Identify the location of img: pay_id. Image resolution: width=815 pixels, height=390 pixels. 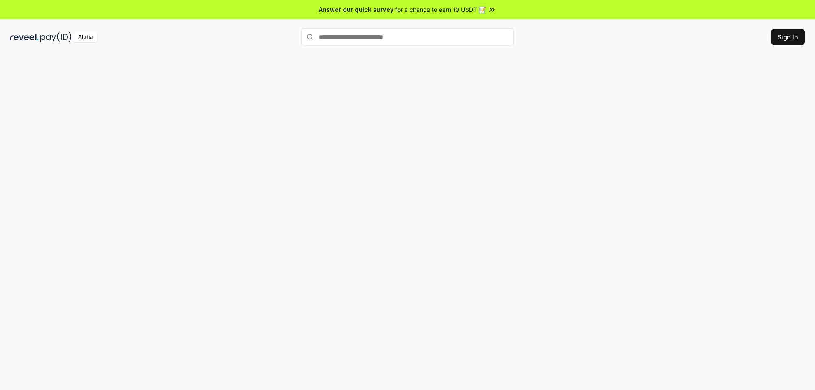
(56, 37).